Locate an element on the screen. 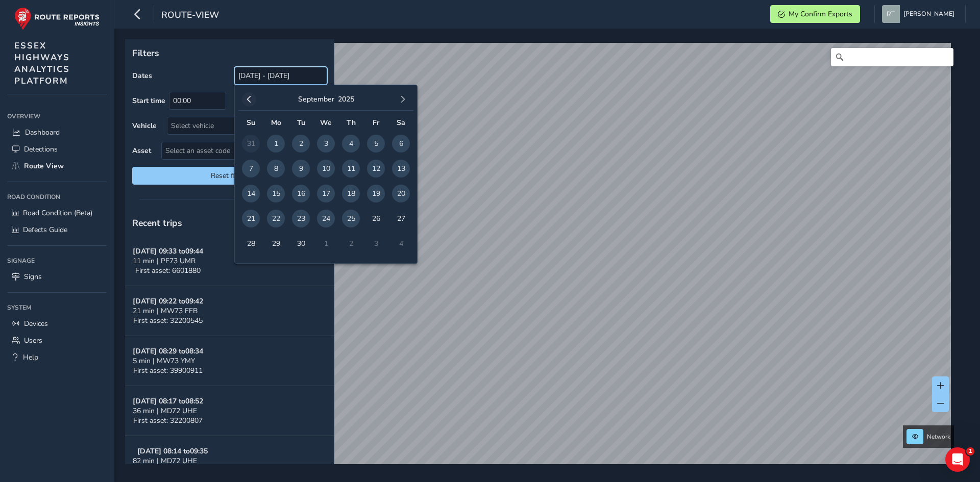 This screenshot has height=482, width=980. span: 36 min | MD72 UHE is located at coordinates (165, 411).